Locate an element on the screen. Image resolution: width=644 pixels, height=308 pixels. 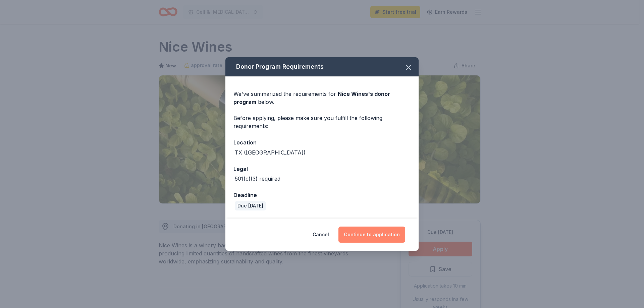
div: Location is located at coordinates (322, 143).